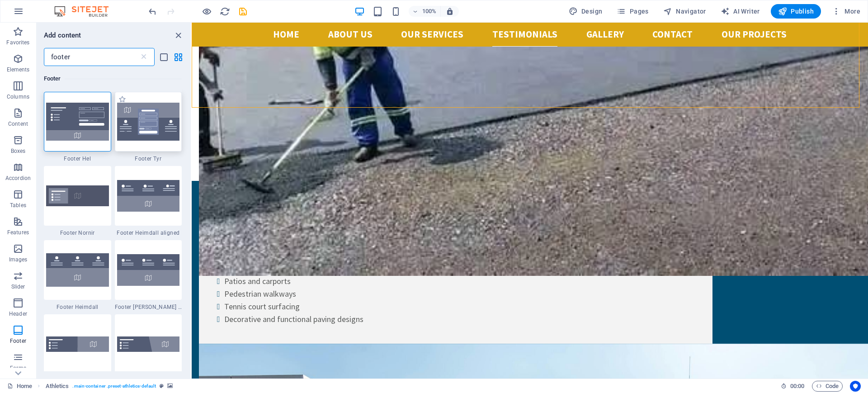 The image size is (868, 393). What do you see at coordinates (78, 201) in the screenshot?
I see `div: Footer Nornir` at bounding box center [78, 201].